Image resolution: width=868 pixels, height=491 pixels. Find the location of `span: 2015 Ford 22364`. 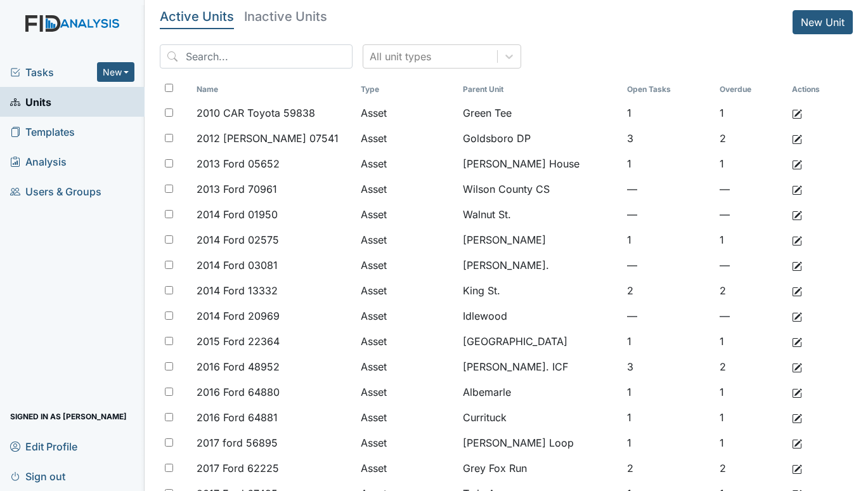

span: 2015 Ford 22364 is located at coordinates (238, 341).